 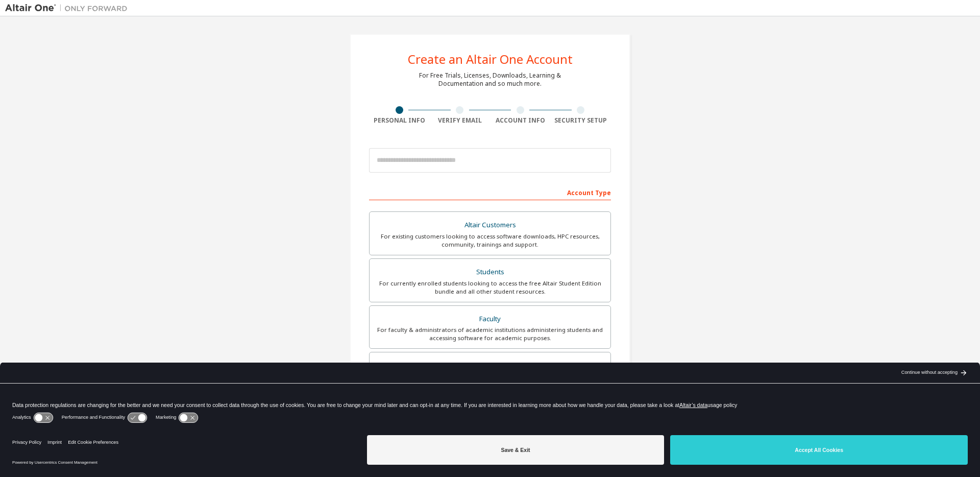 I want to click on div: Account Info, so click(x=520, y=121).